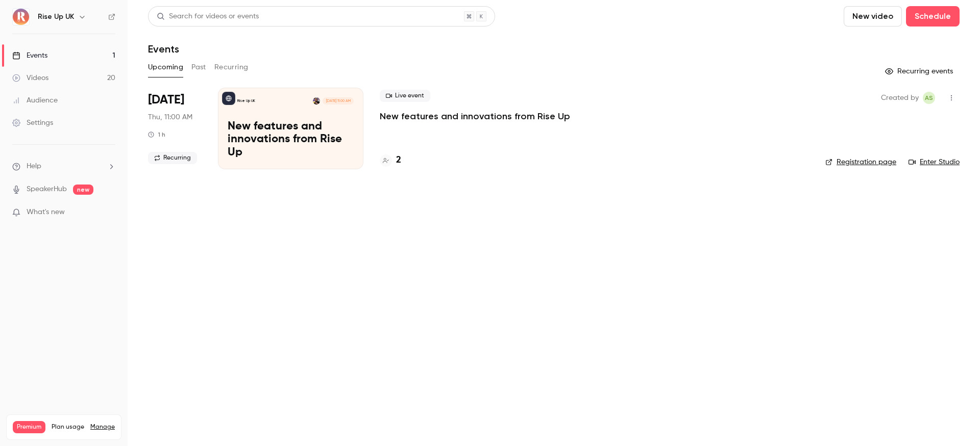  Describe the element at coordinates (103, 428) in the screenshot. I see `a: Manage` at that location.